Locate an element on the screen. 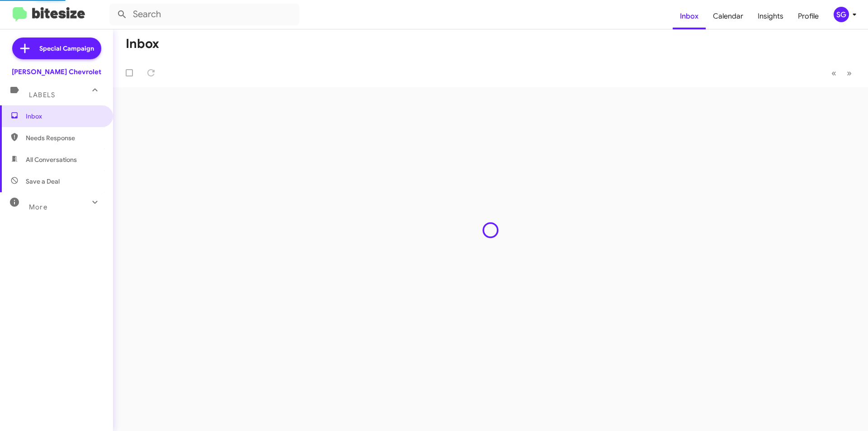 Image resolution: width=868 pixels, height=431 pixels. input: Search is located at coordinates (204, 15).